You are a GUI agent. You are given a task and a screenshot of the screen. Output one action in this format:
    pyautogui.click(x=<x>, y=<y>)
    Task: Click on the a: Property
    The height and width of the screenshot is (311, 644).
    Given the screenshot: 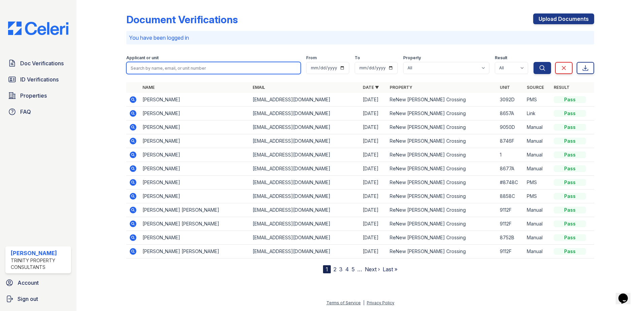 What is the action you would take?
    pyautogui.click(x=401, y=87)
    